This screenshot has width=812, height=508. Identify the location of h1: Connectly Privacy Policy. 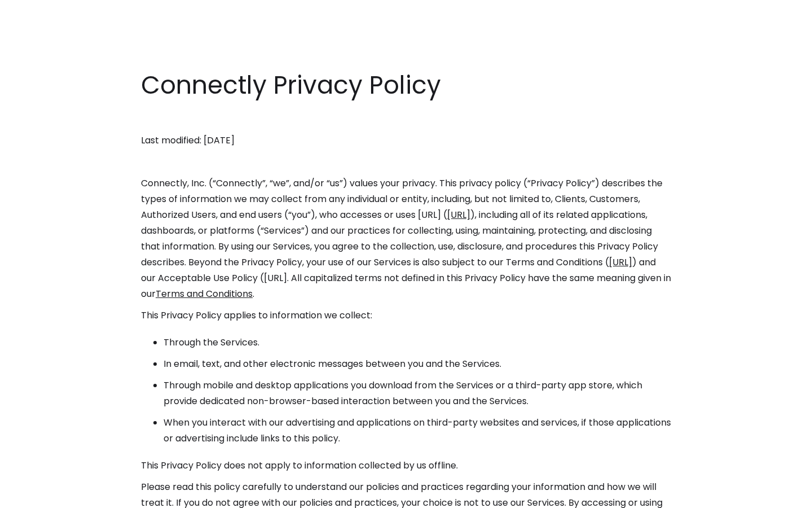
(406, 85).